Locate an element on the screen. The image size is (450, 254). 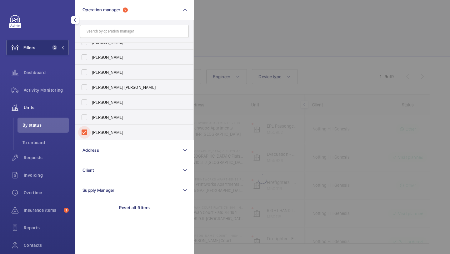
span: Insurance items is located at coordinates (43, 210).